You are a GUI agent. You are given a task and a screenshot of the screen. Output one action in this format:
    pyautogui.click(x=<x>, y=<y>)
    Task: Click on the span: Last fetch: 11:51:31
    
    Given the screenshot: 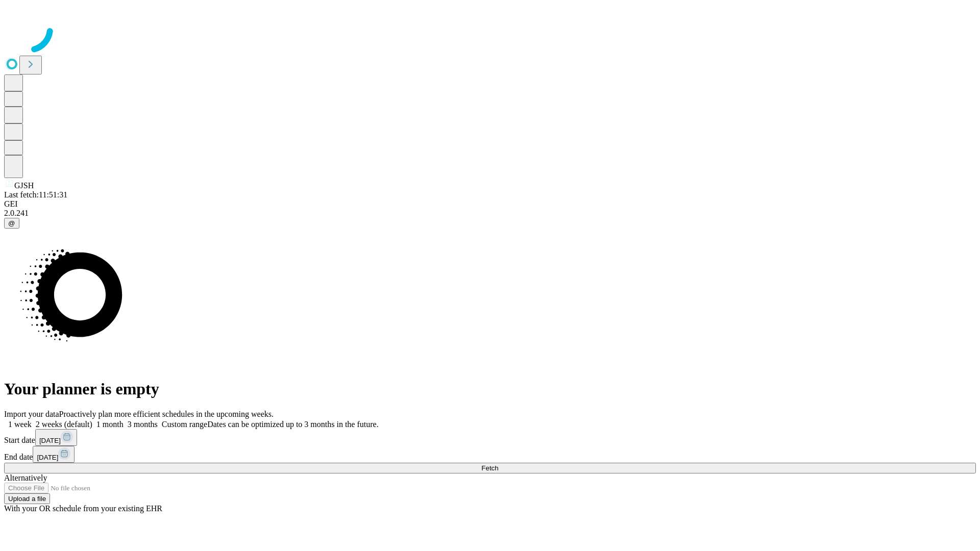 What is the action you would take?
    pyautogui.click(x=36, y=194)
    